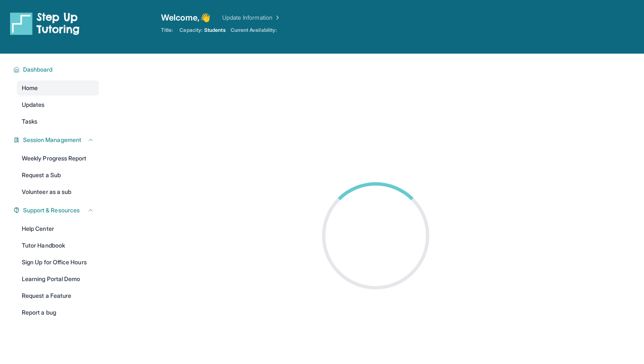 Image resolution: width=644 pixels, height=364 pixels. What do you see at coordinates (33, 105) in the screenshot?
I see `span: Updates` at bounding box center [33, 105].